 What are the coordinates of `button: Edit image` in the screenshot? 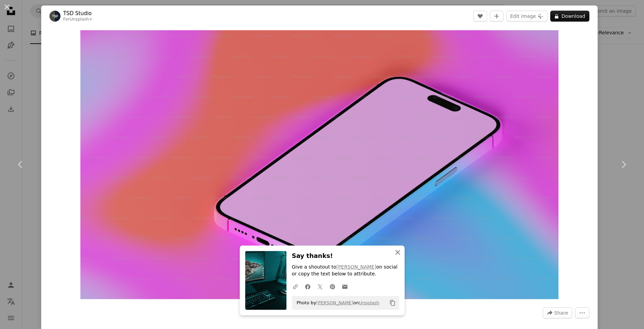 It's located at (527, 16).